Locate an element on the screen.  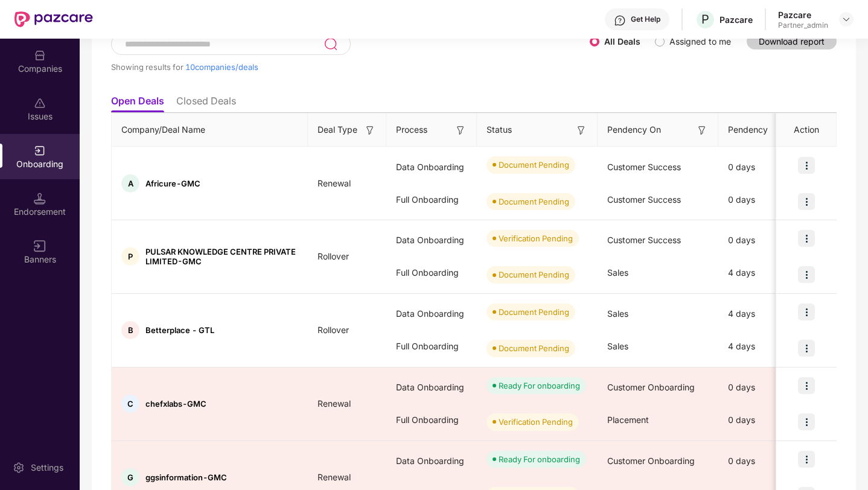
label: All Deals is located at coordinates (622, 41).